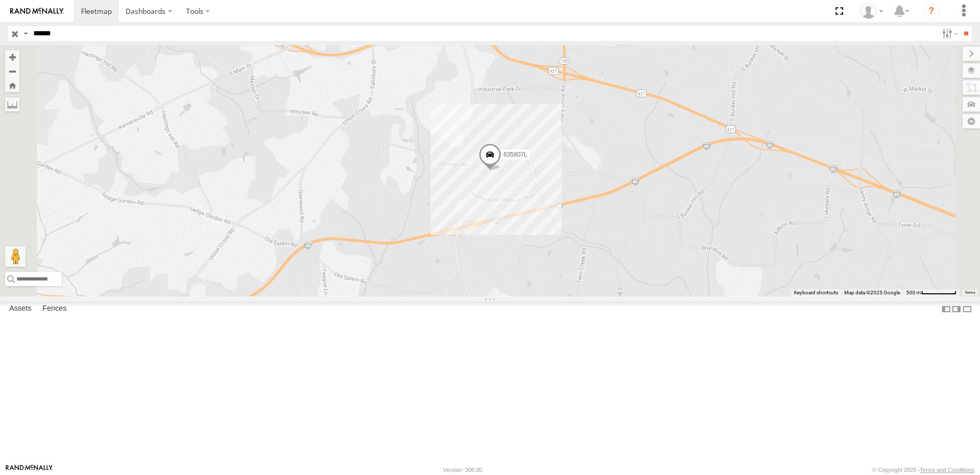 The width and height of the screenshot is (980, 475). What do you see at coordinates (971, 121) in the screenshot?
I see `label: Map Settings` at bounding box center [971, 121].